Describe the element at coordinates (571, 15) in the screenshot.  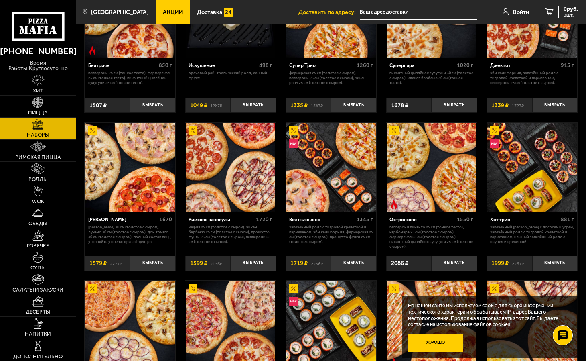
I see `span: 0 шт.` at that location.